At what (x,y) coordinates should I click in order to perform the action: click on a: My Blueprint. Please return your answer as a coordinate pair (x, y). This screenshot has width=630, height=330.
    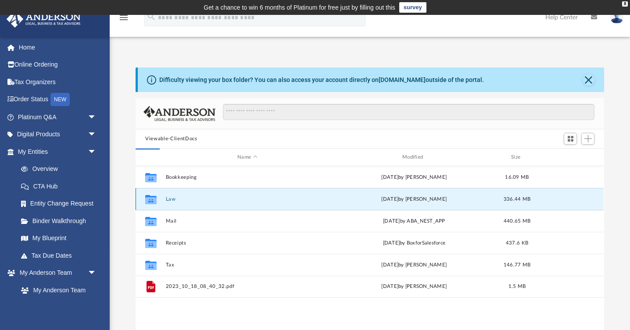
    Looking at the image, I should click on (59, 239).